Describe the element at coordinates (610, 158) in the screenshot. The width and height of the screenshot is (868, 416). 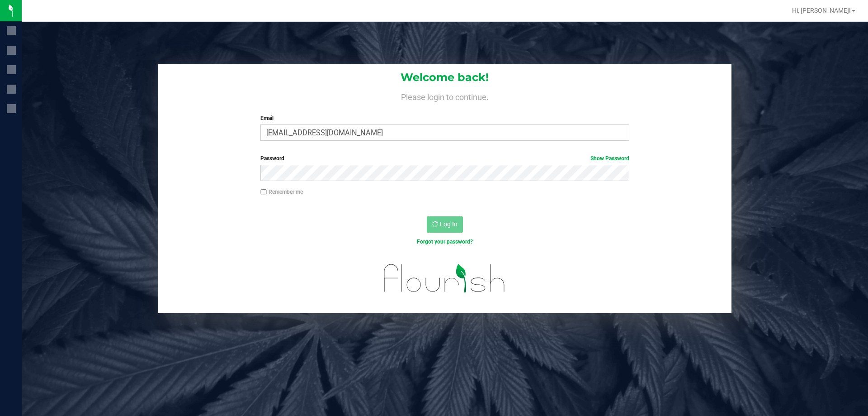
I see `a: Show Password` at that location.